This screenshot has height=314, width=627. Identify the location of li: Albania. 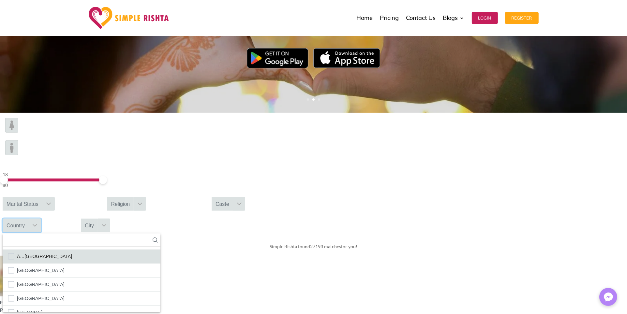
(82, 285).